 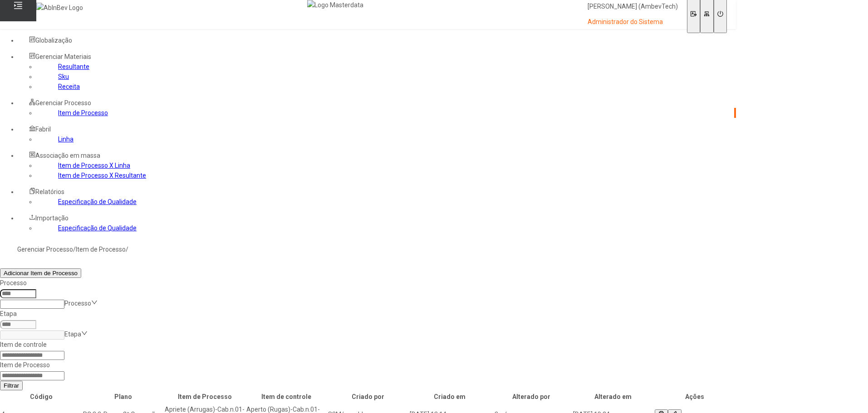 What do you see at coordinates (63, 103) in the screenshot?
I see `span: Gerenciar Processo` at bounding box center [63, 103].